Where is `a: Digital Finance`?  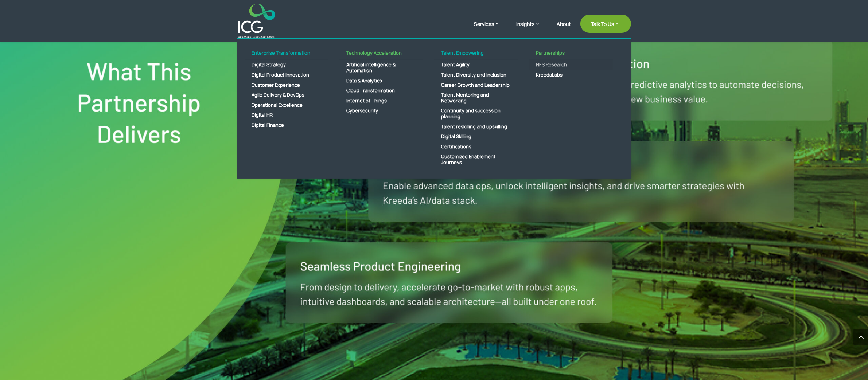 a: Digital Finance is located at coordinates (287, 125).